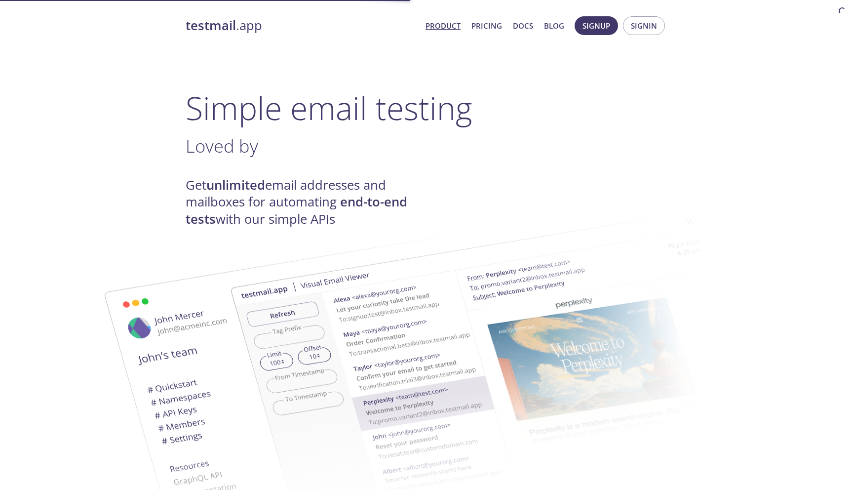 Image resolution: width=853 pixels, height=490 pixels. I want to click on button: Signup, so click(597, 26).